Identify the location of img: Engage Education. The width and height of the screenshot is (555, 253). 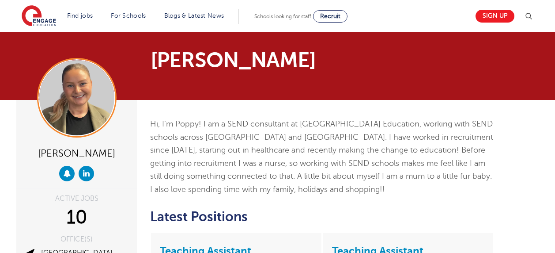
(39, 16).